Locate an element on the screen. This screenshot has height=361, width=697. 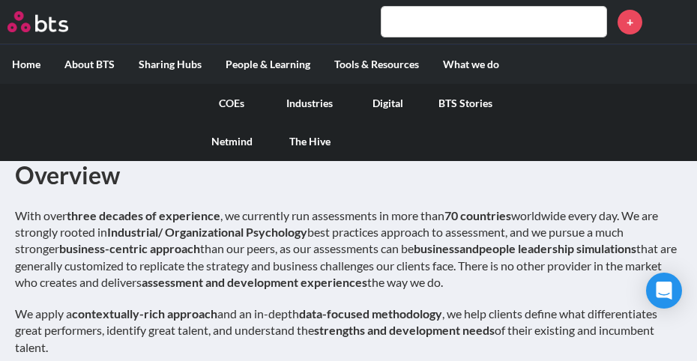
label: About BTS is located at coordinates (89, 64).